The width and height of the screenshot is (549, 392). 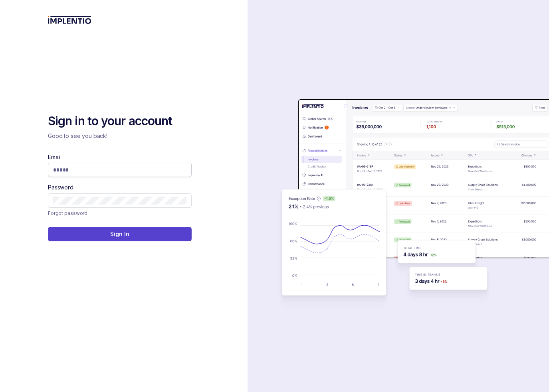 I want to click on p: Good to see you back!, so click(x=120, y=136).